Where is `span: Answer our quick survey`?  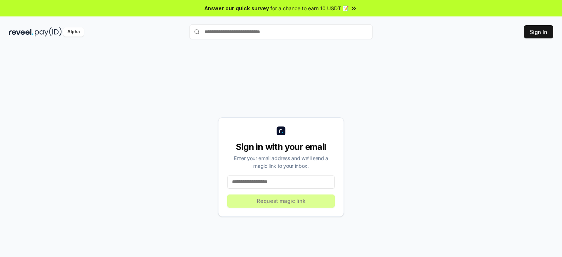
span: Answer our quick survey is located at coordinates (237, 8).